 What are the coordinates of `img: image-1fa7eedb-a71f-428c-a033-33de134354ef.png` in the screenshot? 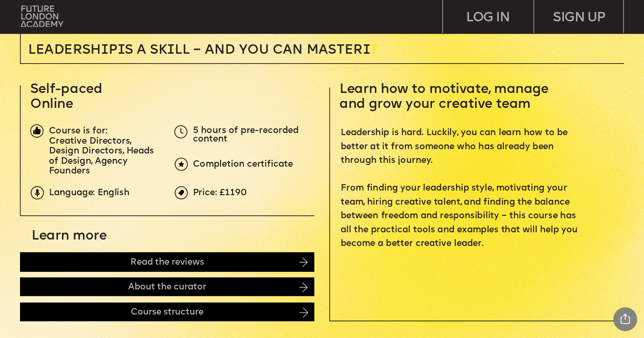 It's located at (37, 131).